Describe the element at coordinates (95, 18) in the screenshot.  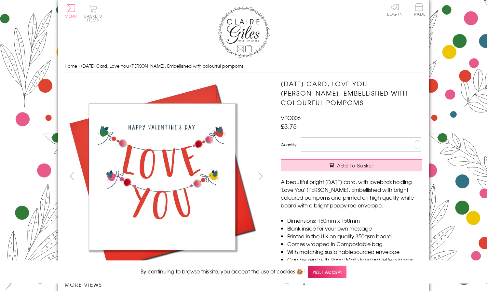
I see `span: 0 items` at that location.